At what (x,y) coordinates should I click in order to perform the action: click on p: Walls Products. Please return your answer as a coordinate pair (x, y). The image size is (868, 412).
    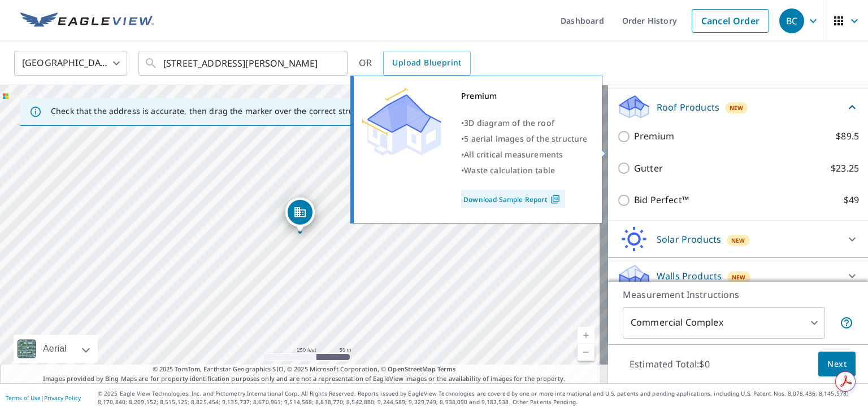
    Looking at the image, I should click on (689, 276).